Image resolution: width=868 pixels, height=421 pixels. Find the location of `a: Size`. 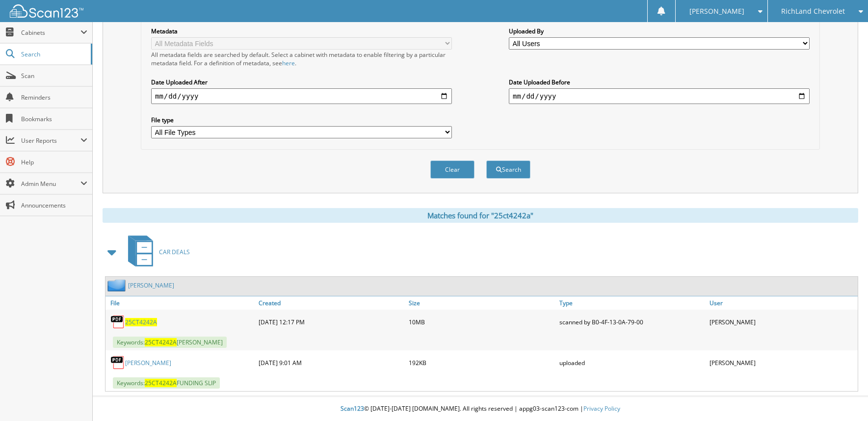

a: Size is located at coordinates (482, 303).